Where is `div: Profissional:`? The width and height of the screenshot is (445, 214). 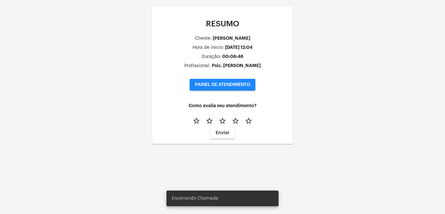 div: Profissional: is located at coordinates (197, 66).